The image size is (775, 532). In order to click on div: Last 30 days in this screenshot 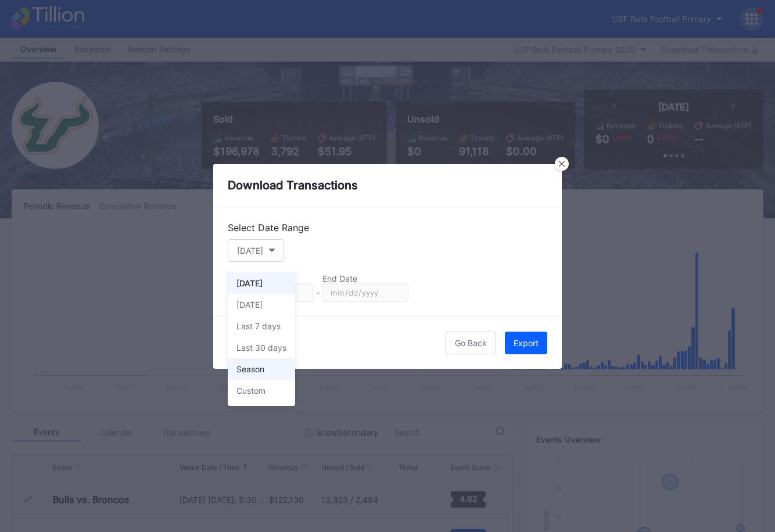, I will do `click(261, 347)`.